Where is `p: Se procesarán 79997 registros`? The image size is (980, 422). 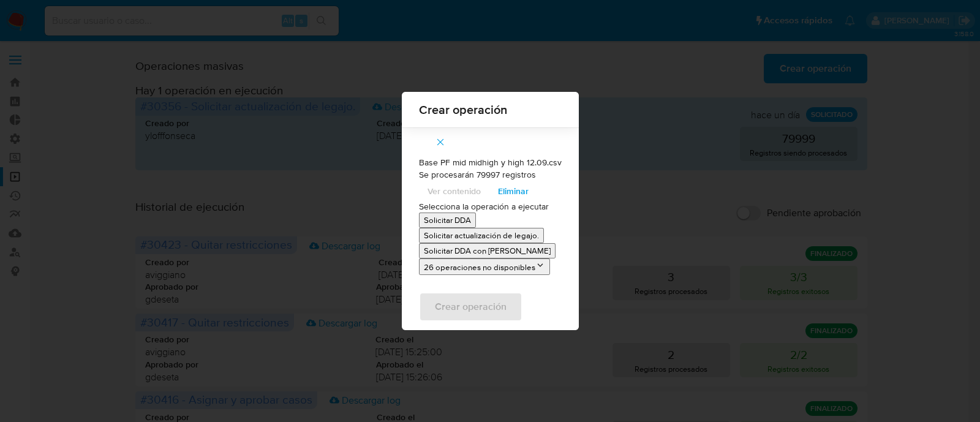 p: Se procesarán 79997 registros is located at coordinates (490, 175).